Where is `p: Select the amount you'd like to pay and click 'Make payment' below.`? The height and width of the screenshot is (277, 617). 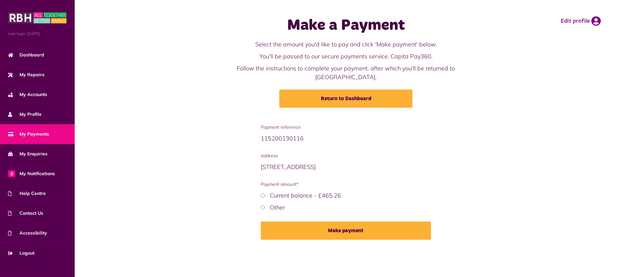 p: Select the amount you'd like to pay and click 'Make payment' below. is located at coordinates (346, 44).